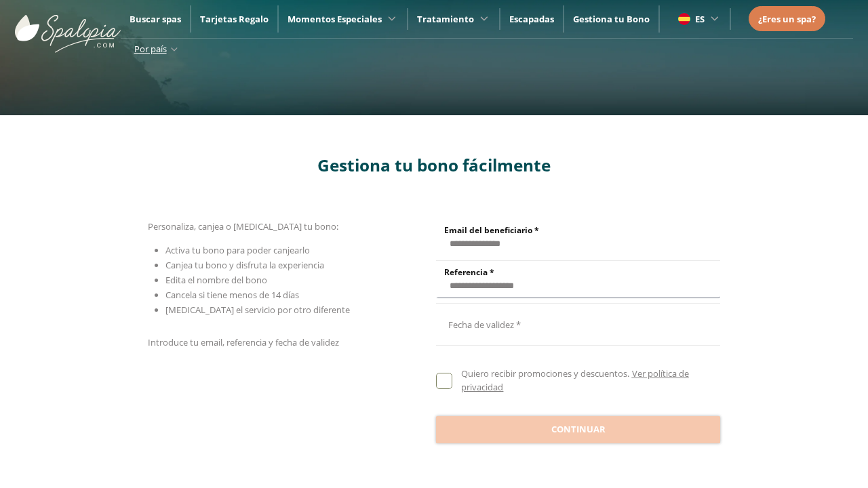 The width and height of the screenshot is (868, 488). What do you see at coordinates (531, 19) in the screenshot?
I see `a: Escapadas` at bounding box center [531, 19].